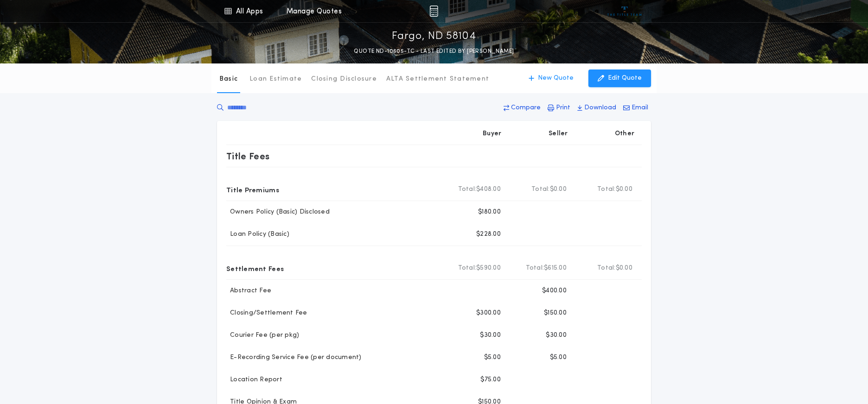 The width and height of the screenshot is (868, 404). Describe the element at coordinates (640, 108) in the screenshot. I see `p: Email` at that location.